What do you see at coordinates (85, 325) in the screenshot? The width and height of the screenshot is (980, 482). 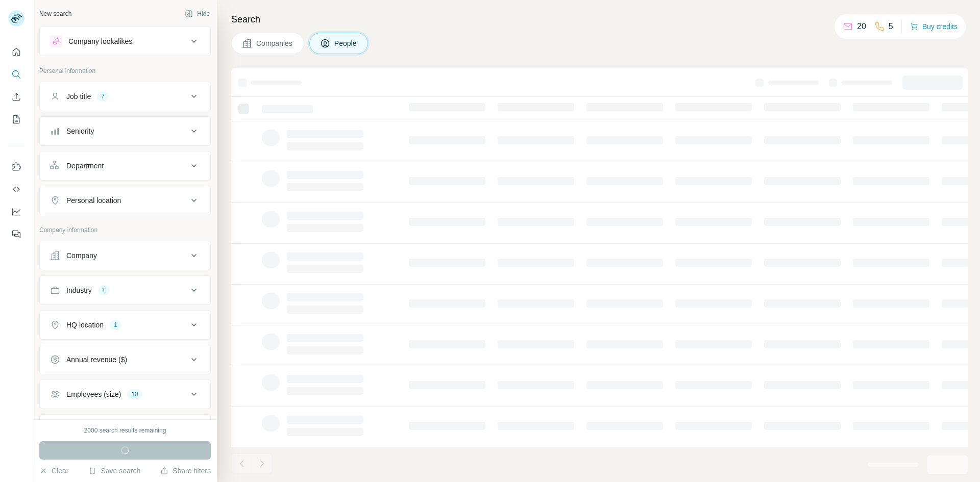 I see `div: HQ location` at bounding box center [85, 325].